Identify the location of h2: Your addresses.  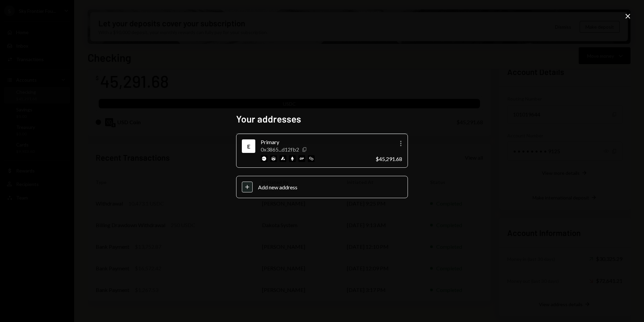
(322, 119).